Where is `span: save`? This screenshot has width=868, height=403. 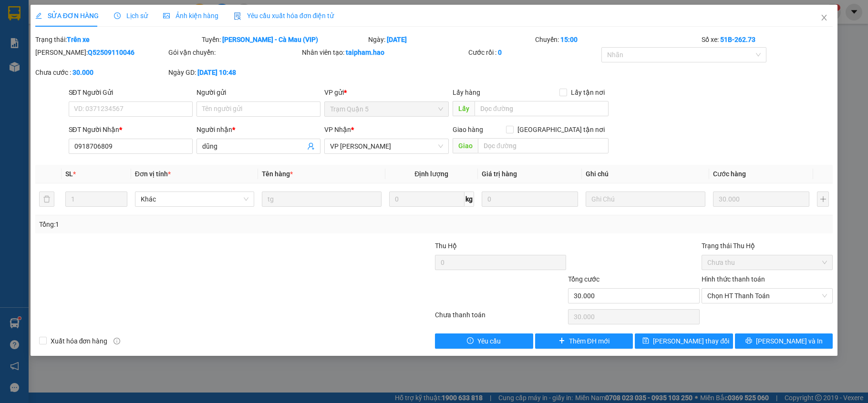
span: save is located at coordinates (646, 342).